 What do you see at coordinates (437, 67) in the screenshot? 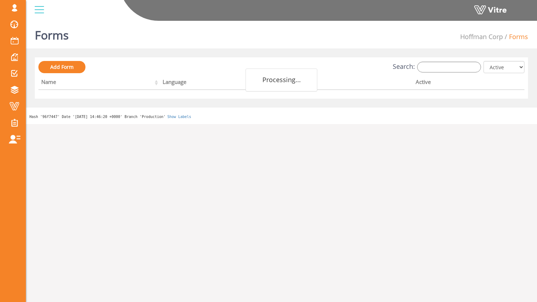
I see `label: Search:` at bounding box center [437, 67].